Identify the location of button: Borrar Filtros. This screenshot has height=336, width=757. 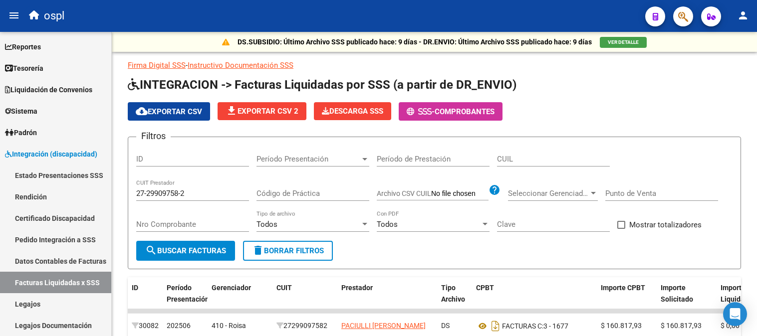
(288, 251).